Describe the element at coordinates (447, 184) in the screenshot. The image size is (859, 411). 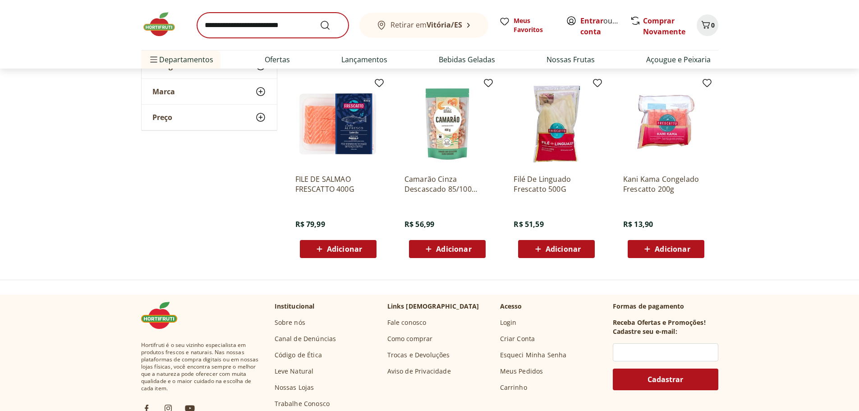
I see `a: Camarão Cinza Descascado 85/100 Congelado Natural Da Terra 400g` at that location.